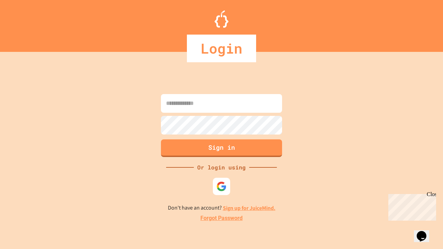 The image size is (443, 249). I want to click on img: google-icon.svg, so click(222, 187).